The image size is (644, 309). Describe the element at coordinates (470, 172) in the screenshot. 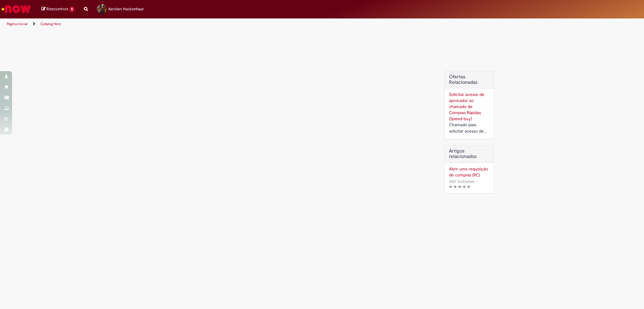

I see `a: Abrir uma requisição de compras (RC)` at that location.